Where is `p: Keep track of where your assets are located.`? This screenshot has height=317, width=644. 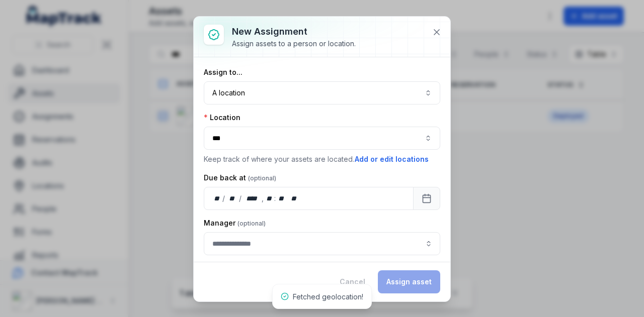
p: Keep track of where your assets are located. is located at coordinates (322, 159).